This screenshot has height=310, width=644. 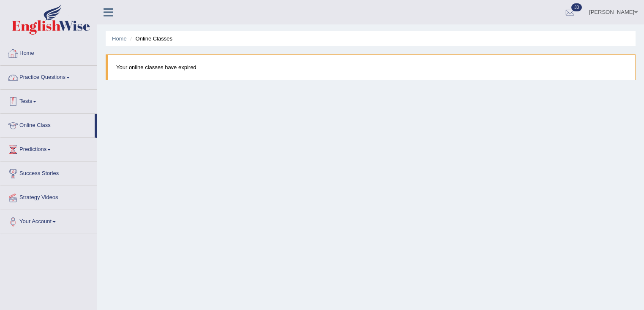 I want to click on li: Online Classes, so click(x=150, y=39).